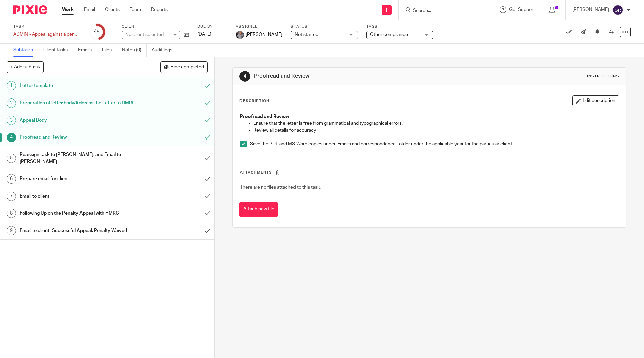 This screenshot has width=644, height=358. Describe the element at coordinates (99, 32) in the screenshot. I see `small: /9` at that location.